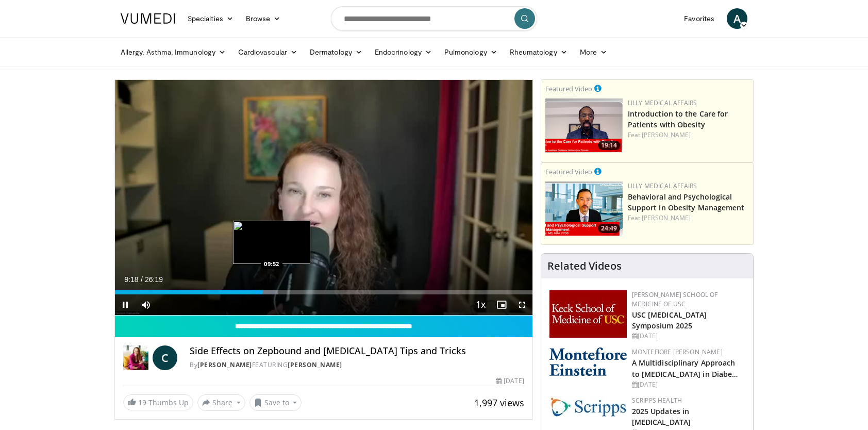 This screenshot has height=430, width=868. Describe the element at coordinates (471, 52) in the screenshot. I see `a: Pulmonology` at that location.